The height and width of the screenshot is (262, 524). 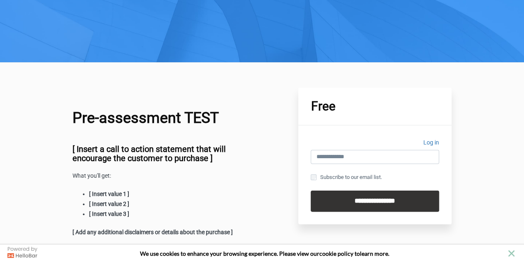 What do you see at coordinates (375, 253) in the screenshot?
I see `span: learn more.` at bounding box center [375, 253].